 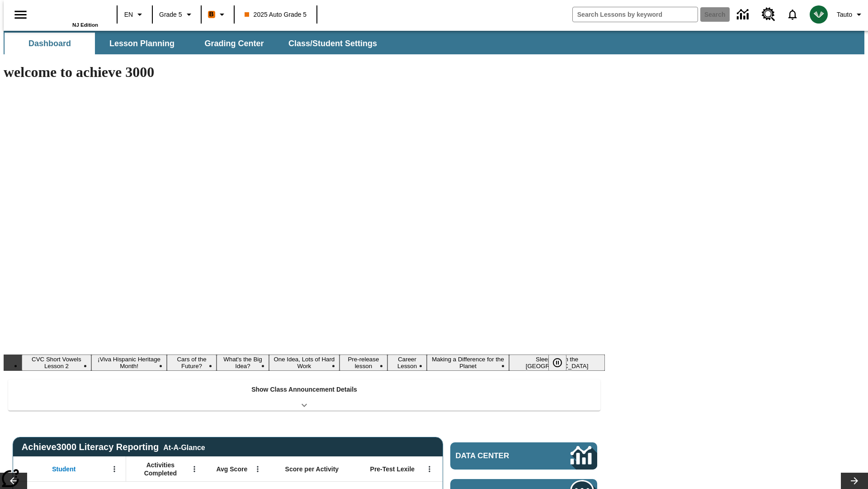 I want to click on button: Slide 7 Career Lesson, so click(x=407, y=363).